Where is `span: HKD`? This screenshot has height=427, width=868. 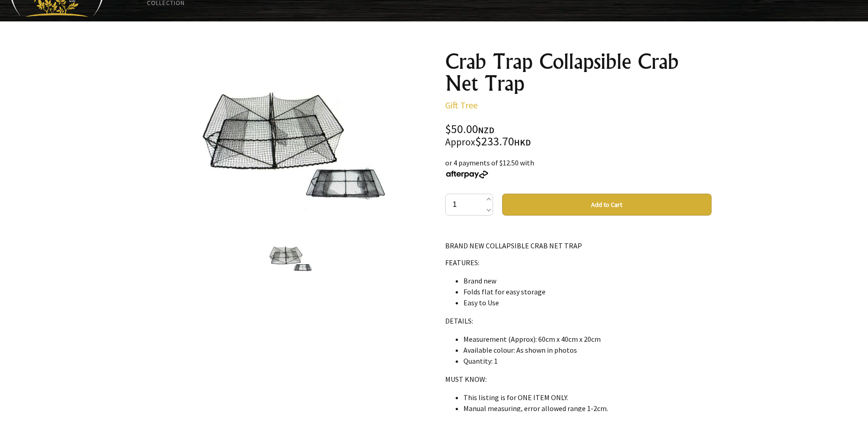 span: HKD is located at coordinates (522, 142).